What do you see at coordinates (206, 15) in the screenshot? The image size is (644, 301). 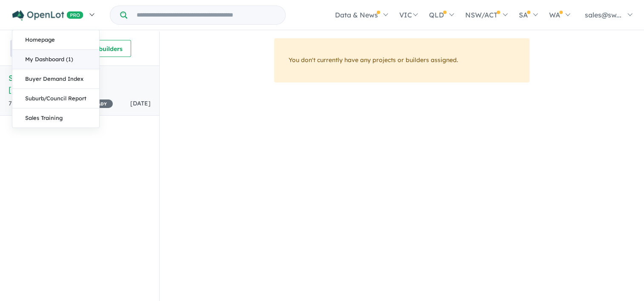 I see `input: Try estate name, suburb, builder or developer` at bounding box center [206, 15].